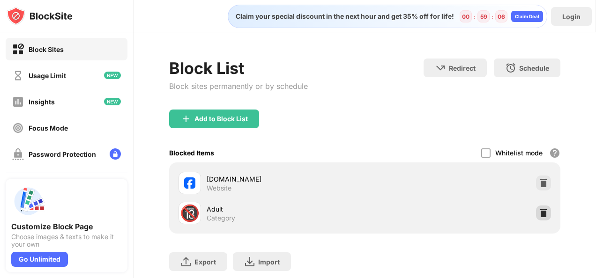  Describe the element at coordinates (269, 262) in the screenshot. I see `div: Import` at that location.